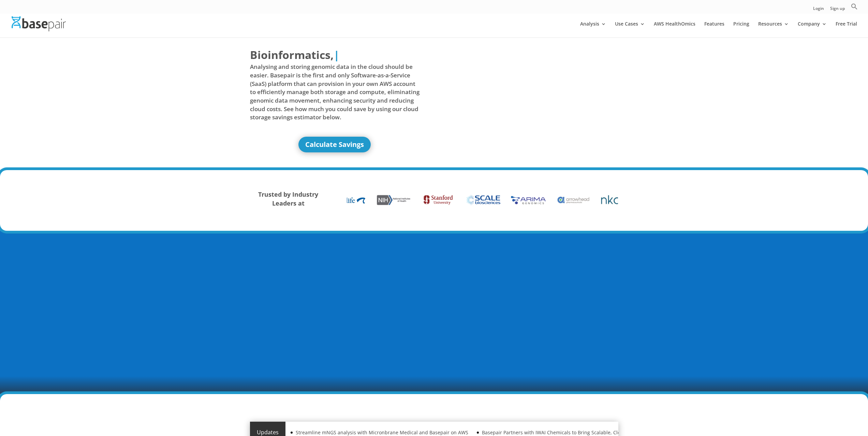 This screenshot has height=436, width=868. What do you see at coordinates (774, 29) in the screenshot?
I see `a: Resources` at bounding box center [774, 29].